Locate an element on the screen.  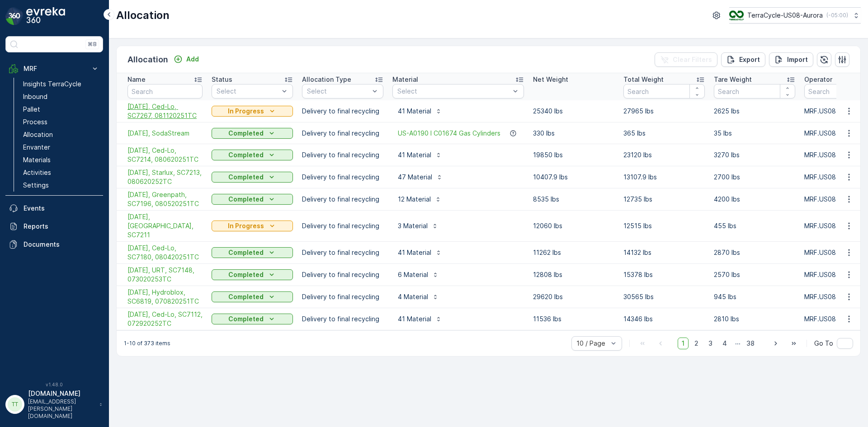
button: Add is located at coordinates (186, 59).